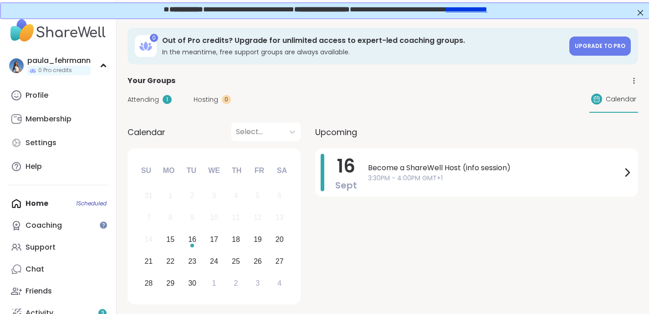 The image size is (649, 314). Describe the element at coordinates (257, 195) in the screenshot. I see `div: Not available Friday, September 5th, 2025` at that location.